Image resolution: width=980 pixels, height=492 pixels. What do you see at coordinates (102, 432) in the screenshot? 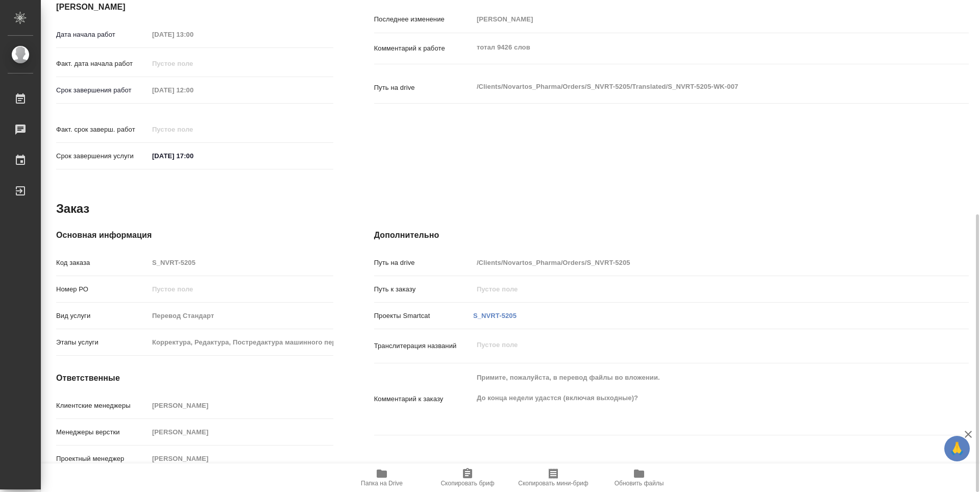
I see `p: Менеджеры верстки` at bounding box center [102, 432].